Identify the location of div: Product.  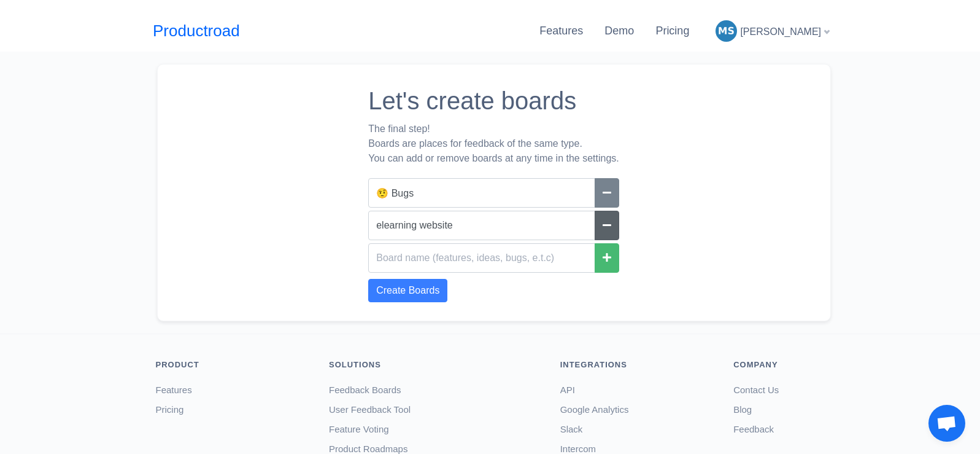
(234, 364).